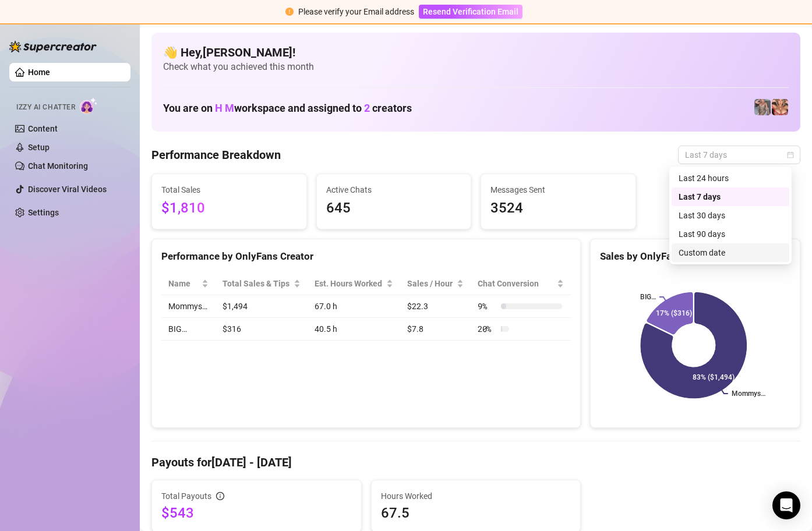  What do you see at coordinates (38, 147) in the screenshot?
I see `a: Setup` at bounding box center [38, 147].